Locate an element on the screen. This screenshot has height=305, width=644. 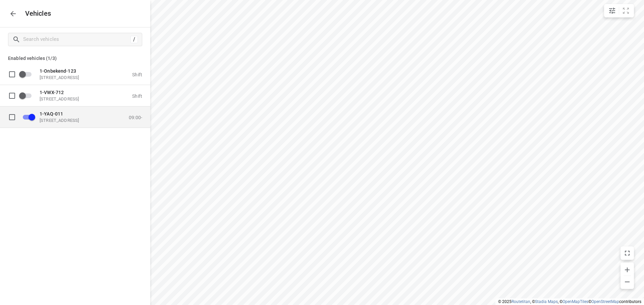
li: © 2025 , © , © © contributors is located at coordinates (570, 302).